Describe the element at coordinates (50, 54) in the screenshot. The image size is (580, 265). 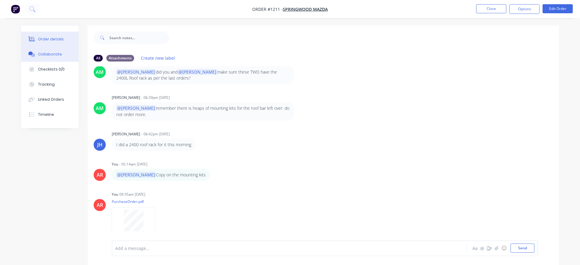
I see `button: Collaborate` at that location.